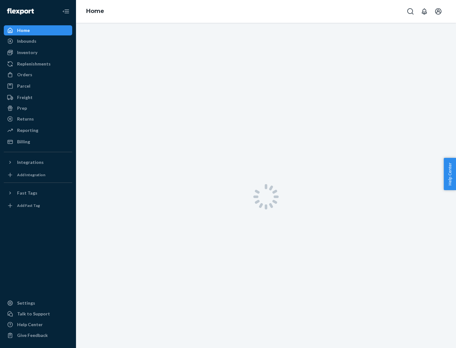  What do you see at coordinates (26, 303) in the screenshot?
I see `div: Settings` at bounding box center [26, 303].